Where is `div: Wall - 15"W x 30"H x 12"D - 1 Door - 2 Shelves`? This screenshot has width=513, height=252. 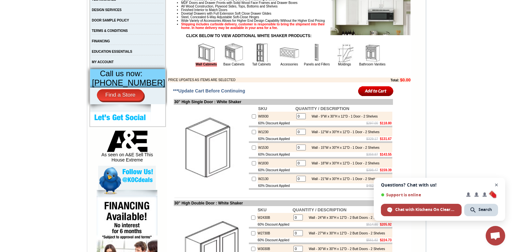 div: Wall - 15"W x 30"H x 12"D - 1 Door - 2 Shelves is located at coordinates (344, 147).